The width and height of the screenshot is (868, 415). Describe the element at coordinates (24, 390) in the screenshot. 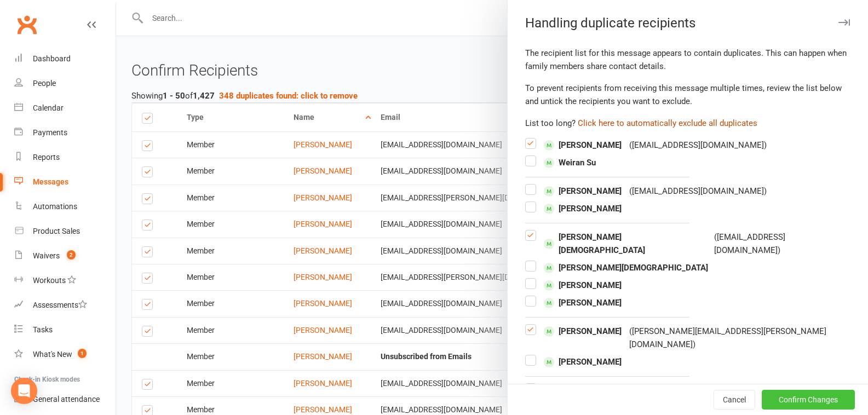

I see `div: Open Intercom Messenger` at that location.